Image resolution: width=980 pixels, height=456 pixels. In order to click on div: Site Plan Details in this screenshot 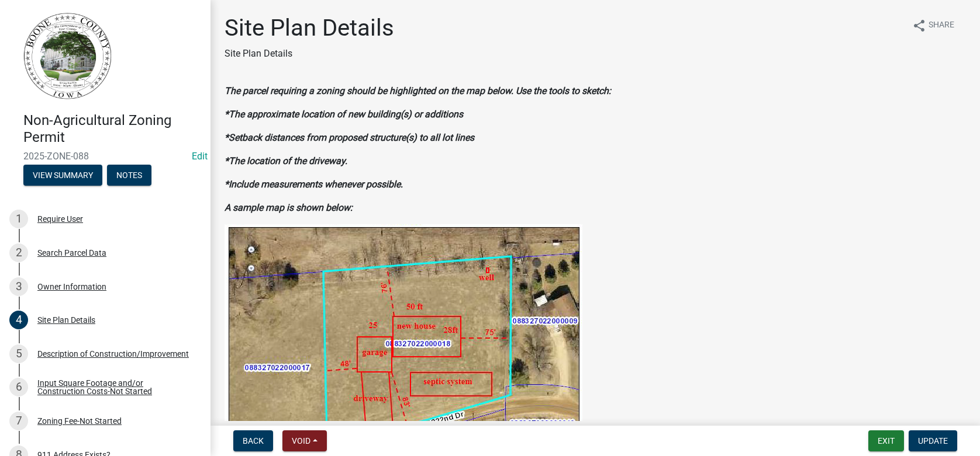, I will do `click(66, 320)`.